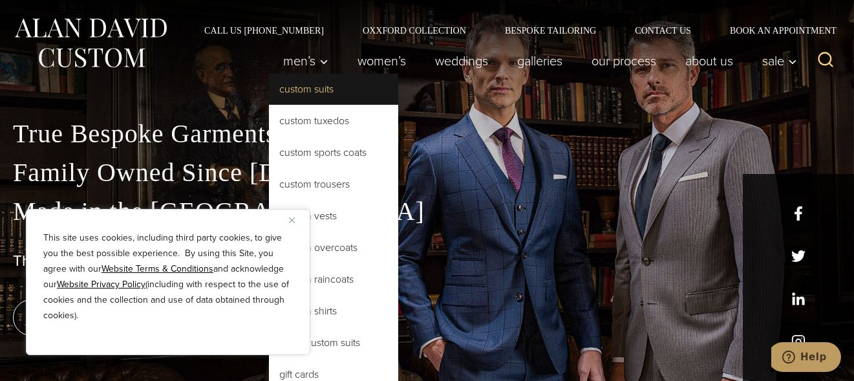  Describe the element at coordinates (334, 153) in the screenshot. I see `a: Custom Sports Coats` at that location.